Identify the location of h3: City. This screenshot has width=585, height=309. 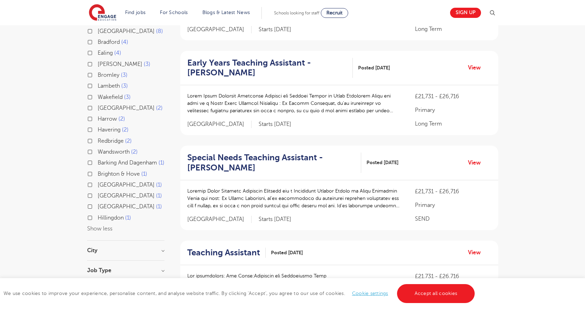
(126, 251).